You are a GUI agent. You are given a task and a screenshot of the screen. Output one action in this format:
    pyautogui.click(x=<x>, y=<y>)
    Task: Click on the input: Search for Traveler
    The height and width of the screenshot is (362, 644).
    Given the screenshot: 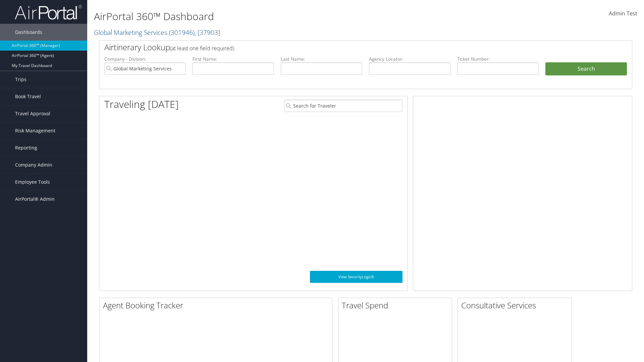 What is the action you would take?
    pyautogui.click(x=343, y=106)
    